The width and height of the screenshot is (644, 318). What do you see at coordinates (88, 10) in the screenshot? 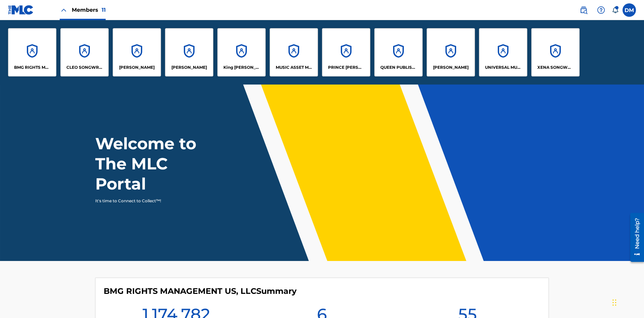
I see `span: Members` at bounding box center [88, 10].